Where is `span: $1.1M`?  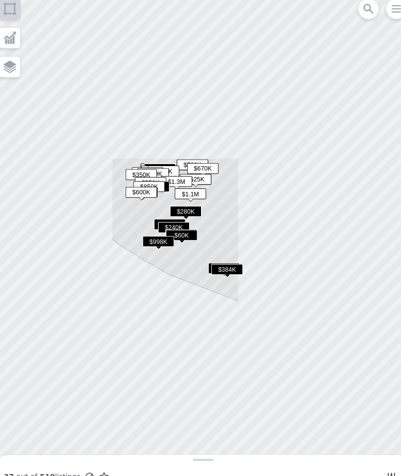
span: $1.1M is located at coordinates (188, 191).